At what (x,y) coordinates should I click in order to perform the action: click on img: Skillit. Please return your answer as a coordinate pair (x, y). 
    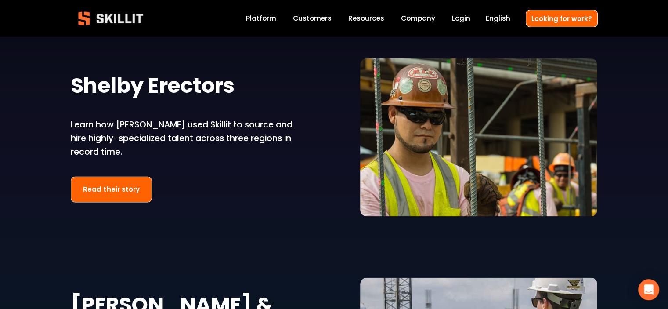
    Looking at the image, I should click on (111, 18).